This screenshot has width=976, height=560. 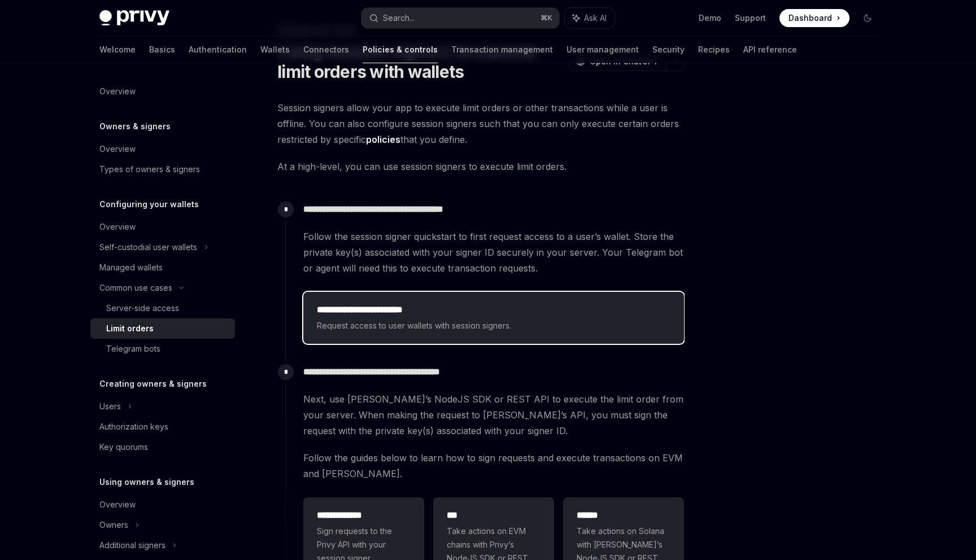 What do you see at coordinates (130, 328) in the screenshot?
I see `div: Limit orders` at bounding box center [130, 328].